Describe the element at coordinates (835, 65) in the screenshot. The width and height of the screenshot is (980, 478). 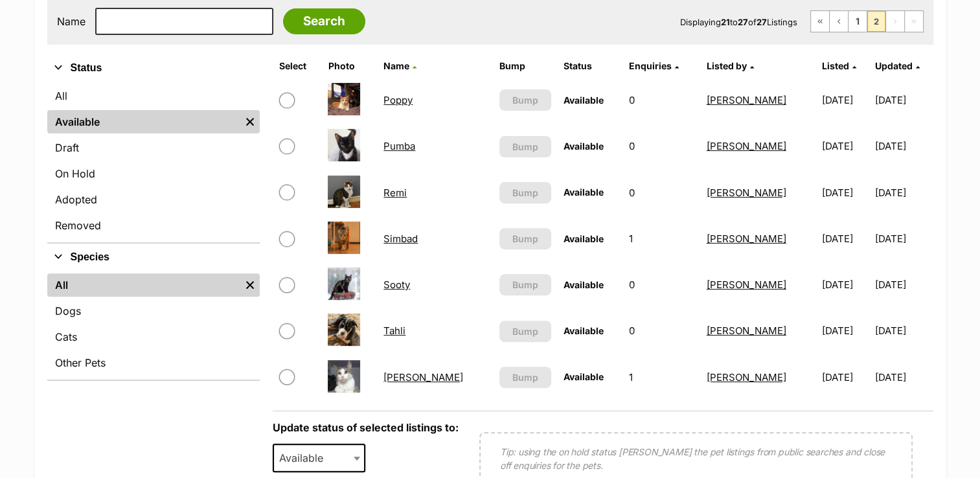
I see `span: Listed` at that location.